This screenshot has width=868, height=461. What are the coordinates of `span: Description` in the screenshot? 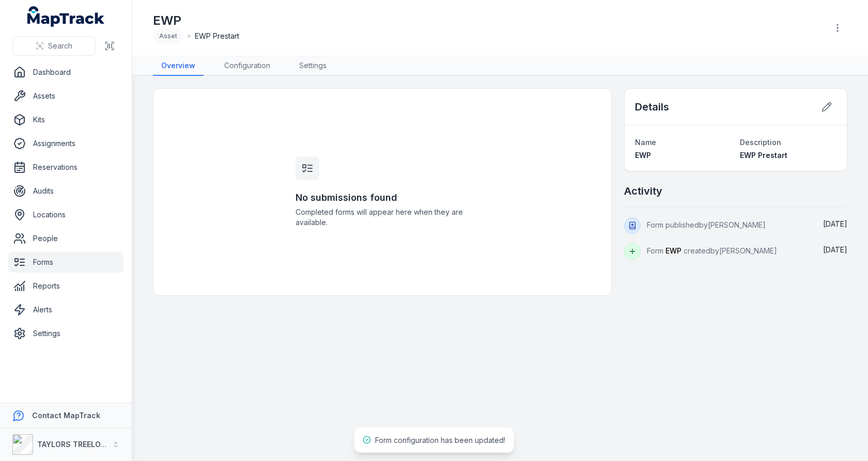 It's located at (760, 142).